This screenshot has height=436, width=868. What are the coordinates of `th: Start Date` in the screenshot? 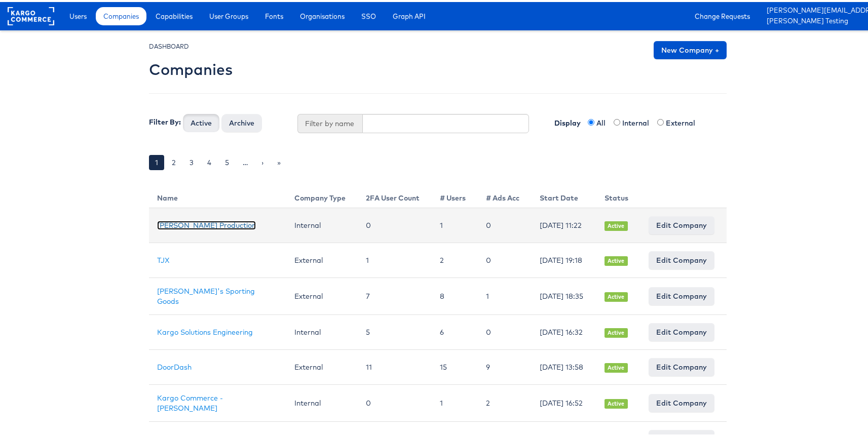 It's located at (564, 194).